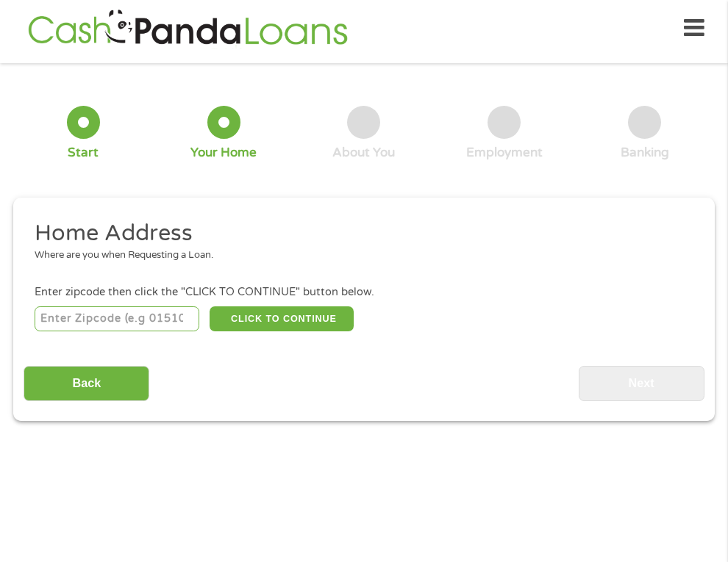 This screenshot has height=562, width=728. I want to click on div: Your Home, so click(223, 153).